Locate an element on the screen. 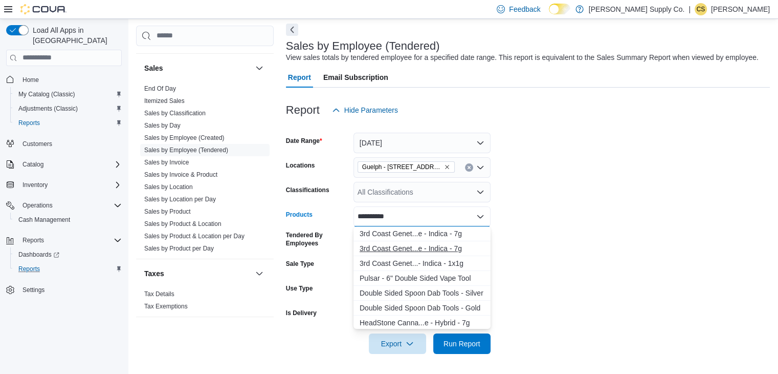 The height and width of the screenshot is (374, 778). a: Customers is located at coordinates (37, 144).